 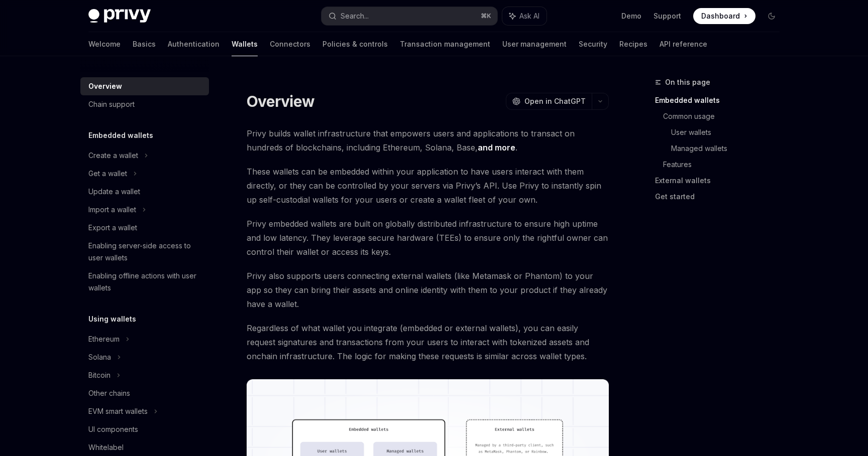 What do you see at coordinates (428, 238) in the screenshot?
I see `span: Privy embedded wallets are built on globally distributed infrastructure to ensure high uptime and...` at bounding box center [428, 238].